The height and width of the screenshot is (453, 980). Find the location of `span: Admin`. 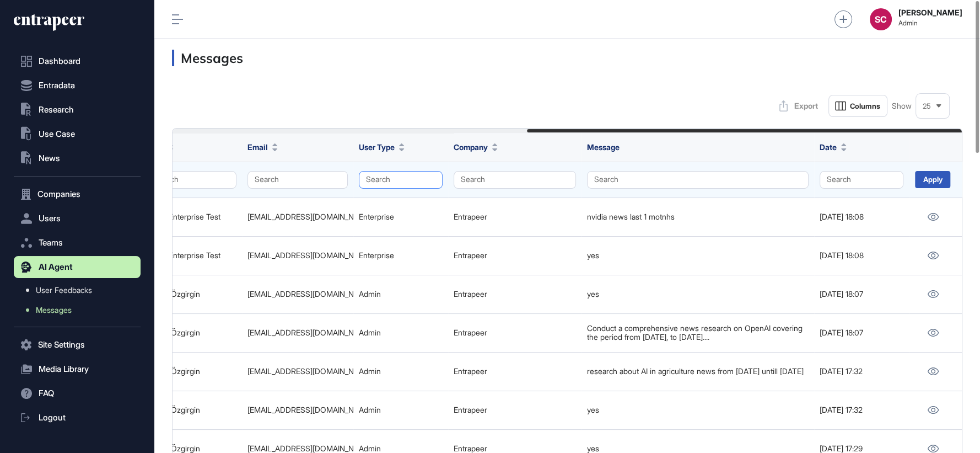

span: Admin is located at coordinates (930, 23).